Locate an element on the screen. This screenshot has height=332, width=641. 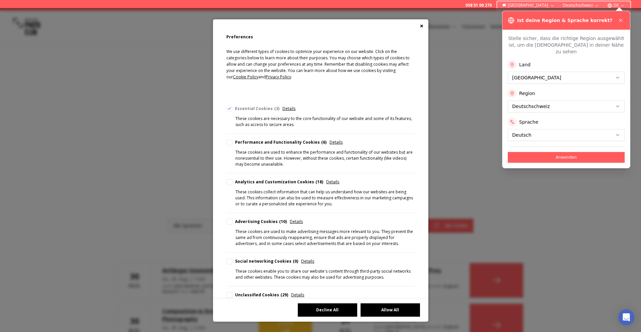
div: Unclassified Cookies is located at coordinates (262, 295).